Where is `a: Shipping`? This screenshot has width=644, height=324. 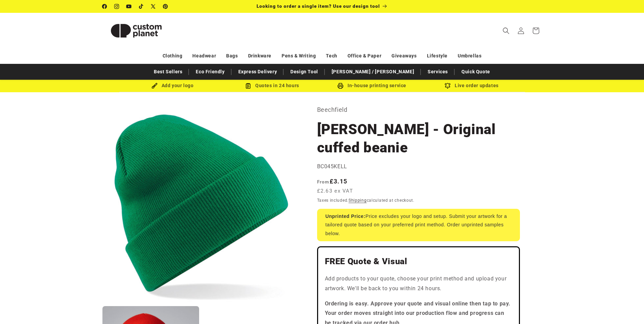 a: Shipping is located at coordinates (358, 200).